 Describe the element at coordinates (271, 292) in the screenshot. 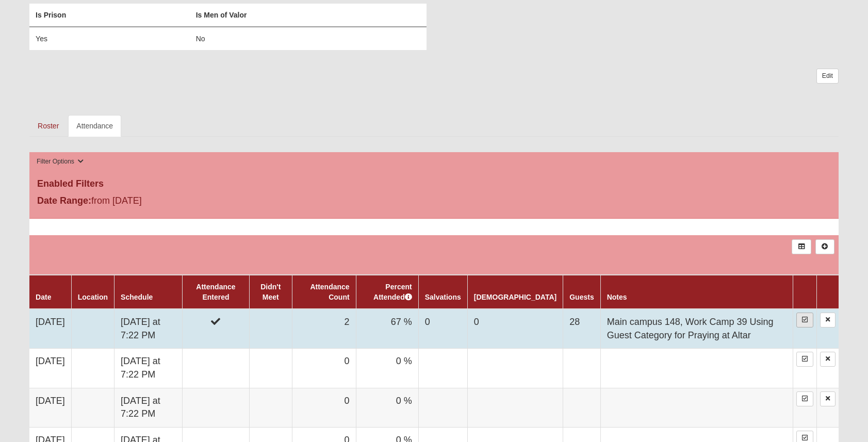

I see `a: Didn't Meet` at that location.